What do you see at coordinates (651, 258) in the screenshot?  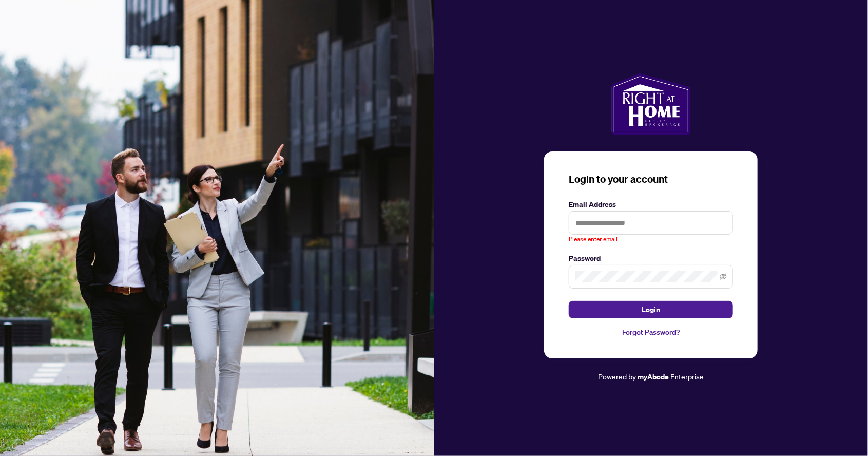 I see `label: Password` at bounding box center [651, 258].